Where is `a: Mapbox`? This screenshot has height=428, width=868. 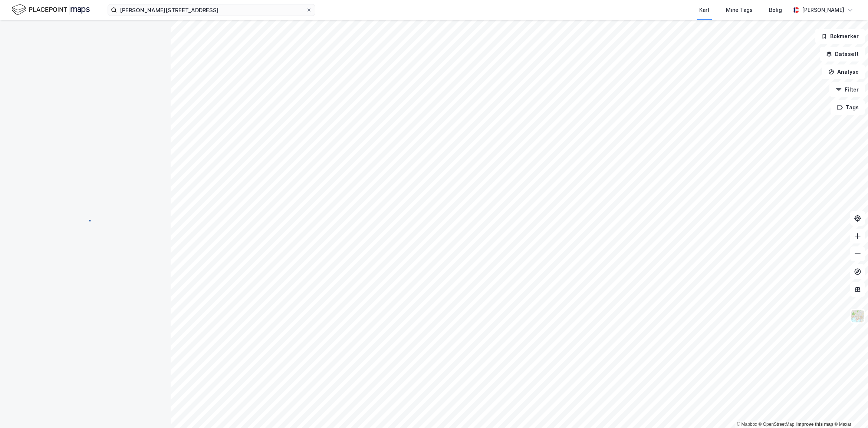 a: Mapbox is located at coordinates (747, 424).